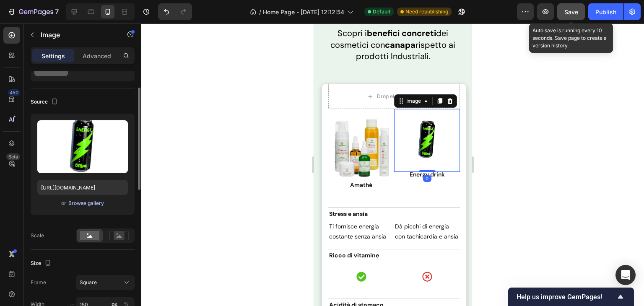 The width and height of the screenshot is (644, 306). What do you see at coordinates (88, 282) in the screenshot?
I see `span: Square` at bounding box center [88, 282].